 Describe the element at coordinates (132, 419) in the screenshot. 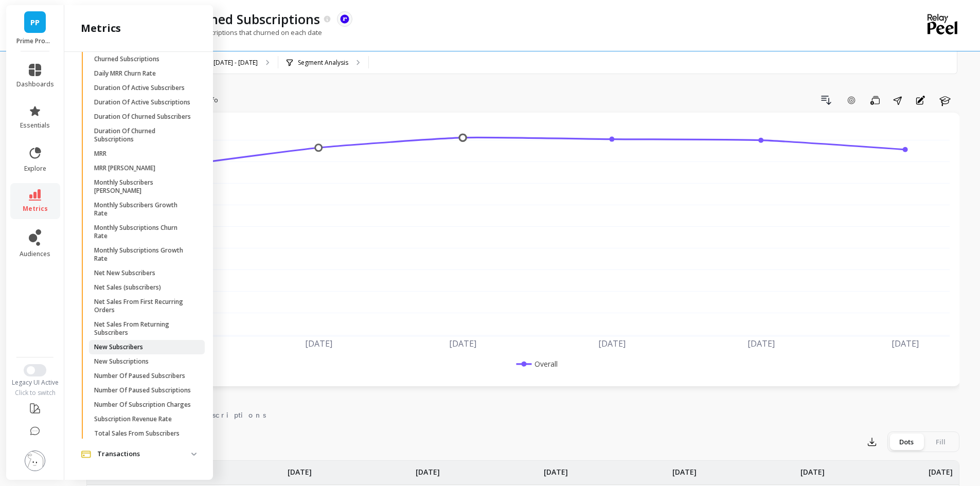

I see `p: Subscription Revenue Rate` at that location.